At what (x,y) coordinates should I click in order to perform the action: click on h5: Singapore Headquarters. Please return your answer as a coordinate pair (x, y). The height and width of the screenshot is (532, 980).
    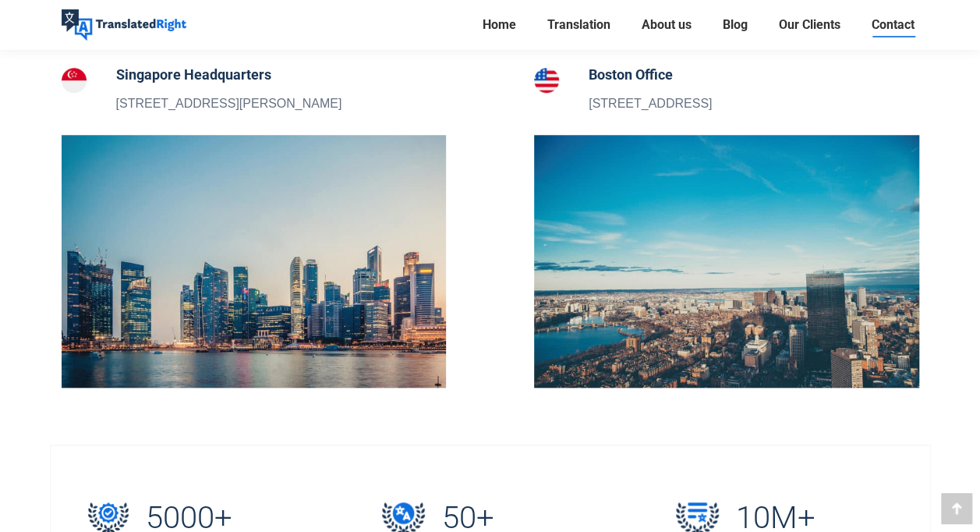
    Looking at the image, I should click on (229, 74).